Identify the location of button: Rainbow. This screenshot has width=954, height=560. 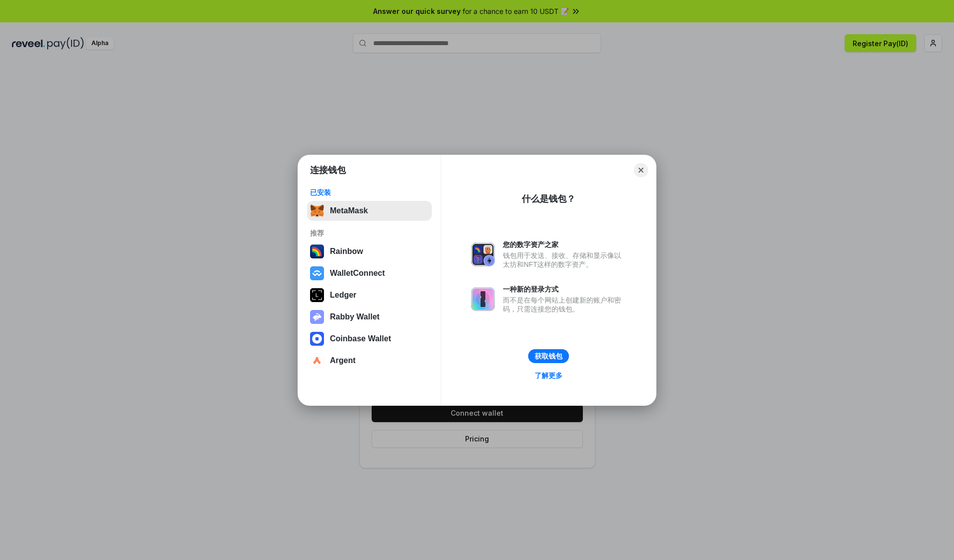
(369, 251).